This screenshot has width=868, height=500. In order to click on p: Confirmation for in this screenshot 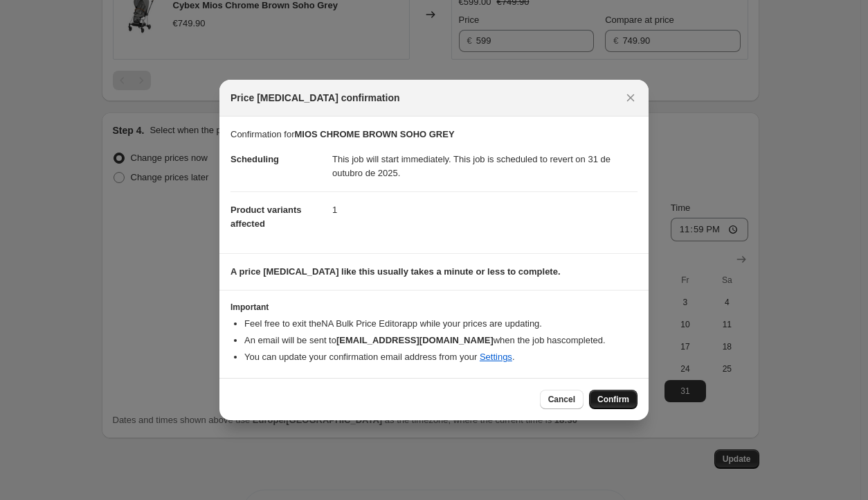, I will do `click(434, 134)`.